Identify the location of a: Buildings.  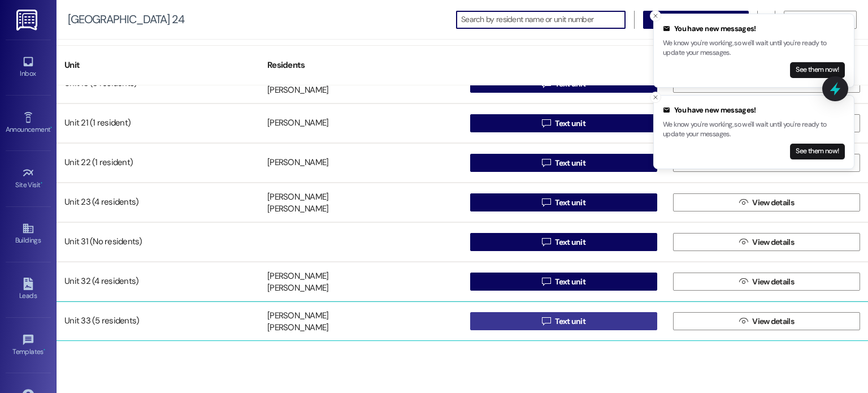
(28, 234).